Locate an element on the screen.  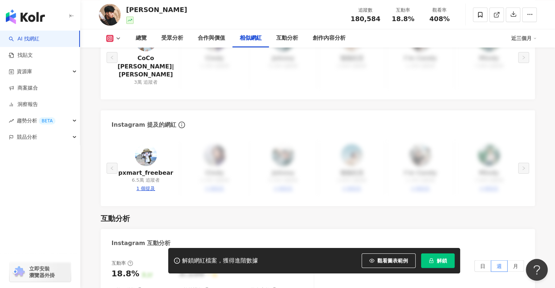
span: 解鎖 is located at coordinates (442, 261).